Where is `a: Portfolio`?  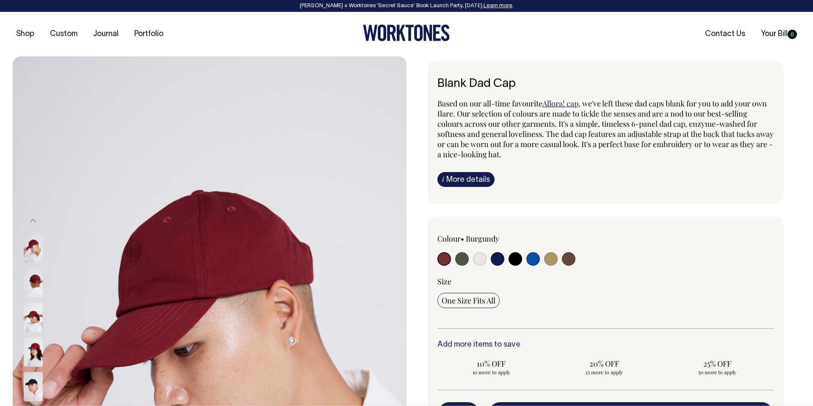 a: Portfolio is located at coordinates (149, 34).